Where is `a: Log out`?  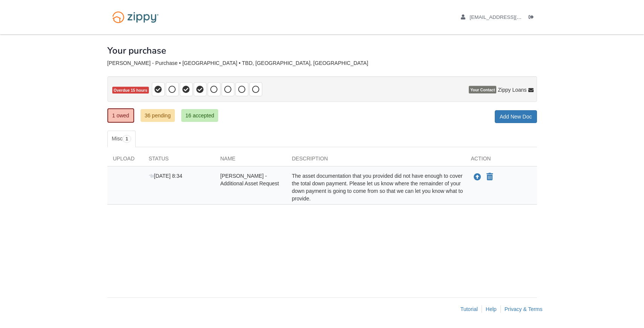
a: Log out is located at coordinates (533, 18).